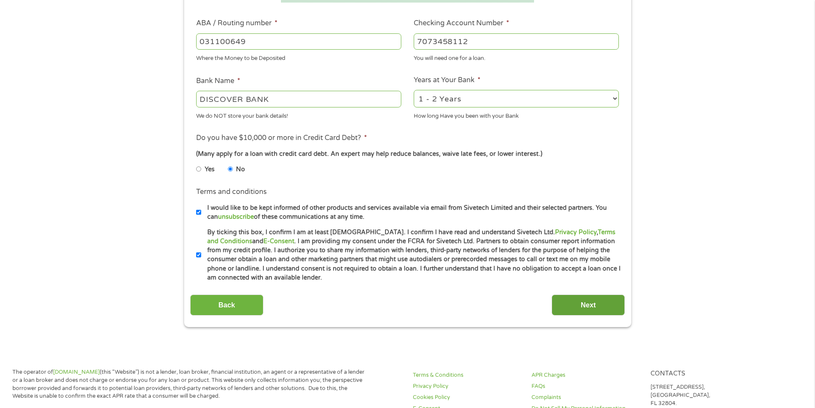 The height and width of the screenshot is (408, 815). Describe the element at coordinates (282, 138) in the screenshot. I see `label: Do you have $10,000 or more in Credit Card Debt?` at that location.